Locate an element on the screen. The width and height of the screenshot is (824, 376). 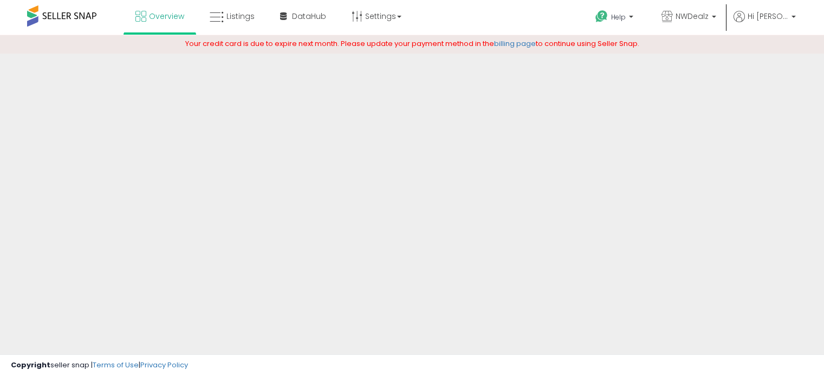
a: Privacy Policy is located at coordinates (164, 365).